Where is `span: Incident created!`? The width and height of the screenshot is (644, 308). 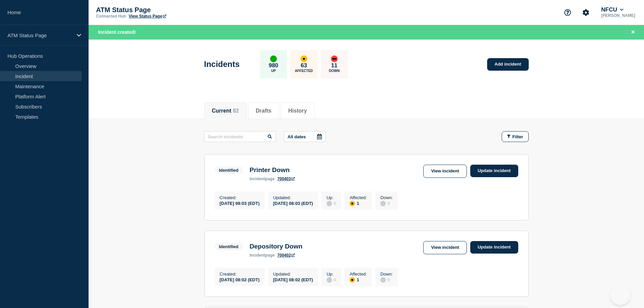
span: Incident created! is located at coordinates (117, 32).